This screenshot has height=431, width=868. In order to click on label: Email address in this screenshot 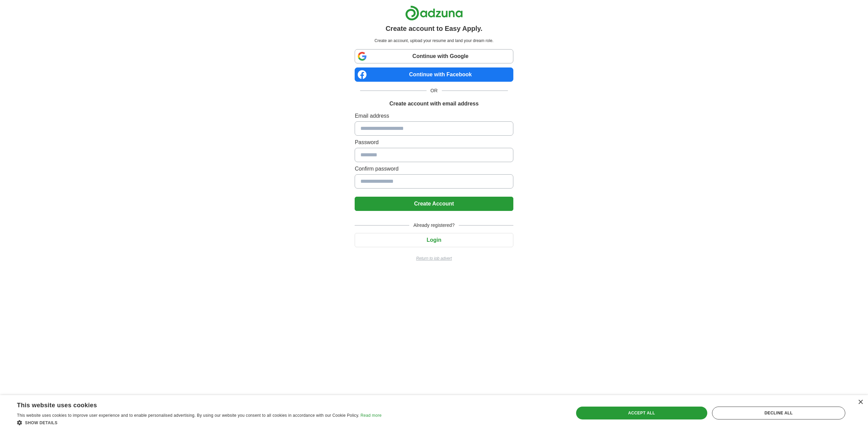, I will do `click(434, 116)`.